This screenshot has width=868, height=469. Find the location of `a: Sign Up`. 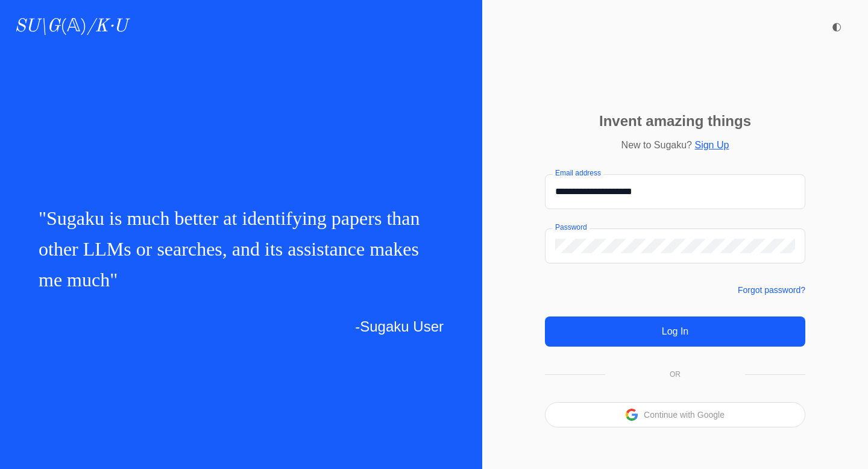

a: Sign Up is located at coordinates (711, 145).